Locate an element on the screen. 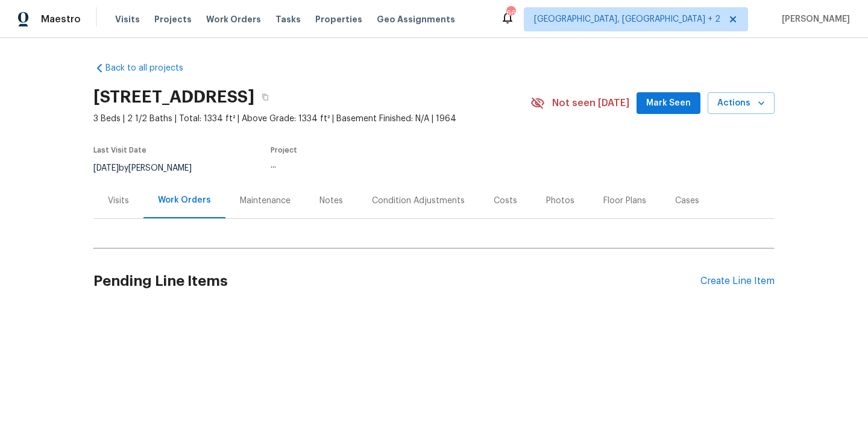 This screenshot has height=439, width=868. div: Visits is located at coordinates (118, 200).